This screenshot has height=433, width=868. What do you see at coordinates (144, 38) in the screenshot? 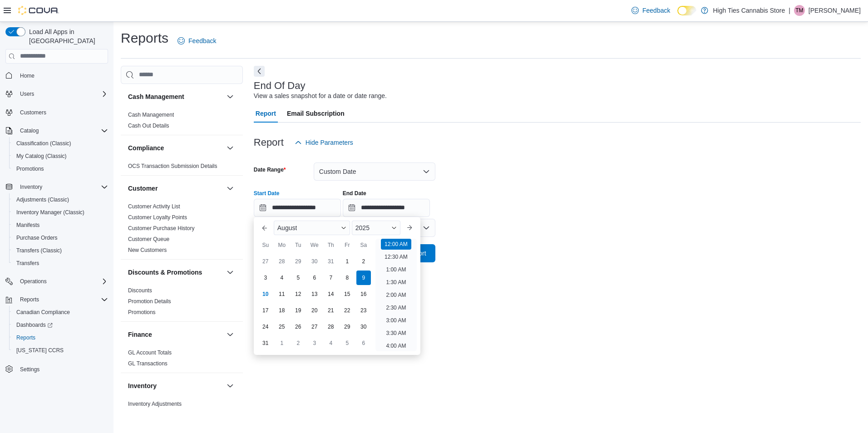
I see `h1: Reports` at bounding box center [144, 38].